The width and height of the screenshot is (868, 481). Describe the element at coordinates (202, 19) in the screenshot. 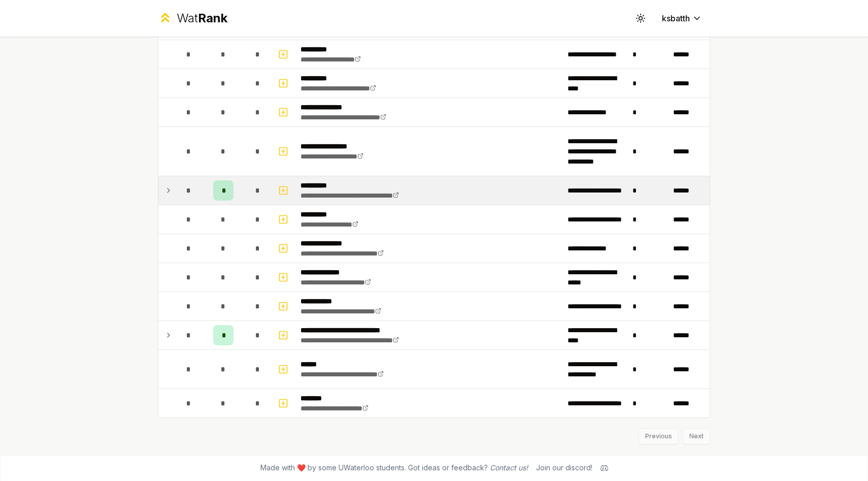

I see `div: Wat` at that location.